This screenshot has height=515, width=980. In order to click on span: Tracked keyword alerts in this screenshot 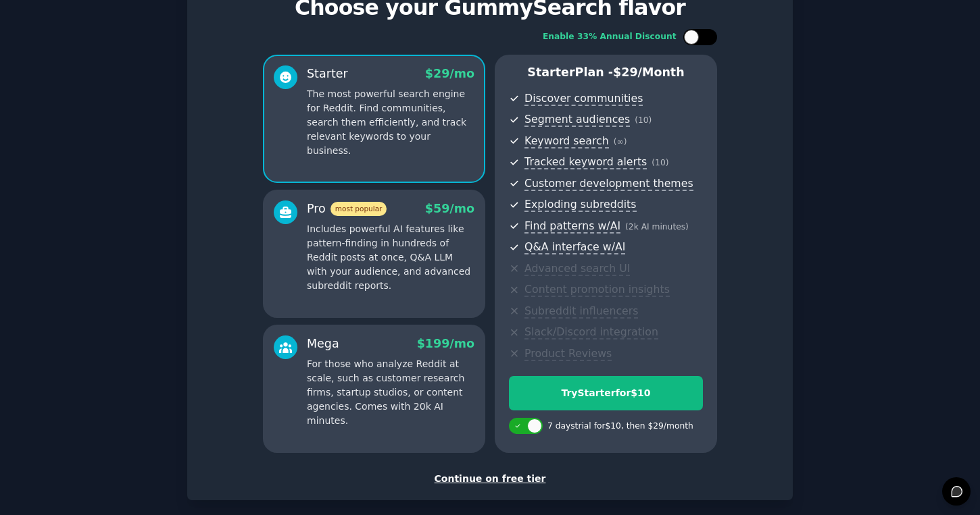, I will do `click(586, 162)`.